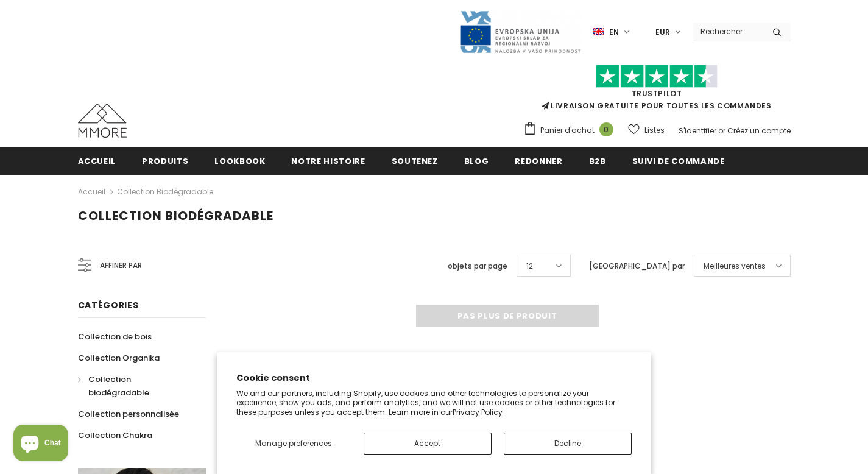 The image size is (868, 474). Describe the element at coordinates (129, 413) in the screenshot. I see `span: Collection personnalisée` at that location.